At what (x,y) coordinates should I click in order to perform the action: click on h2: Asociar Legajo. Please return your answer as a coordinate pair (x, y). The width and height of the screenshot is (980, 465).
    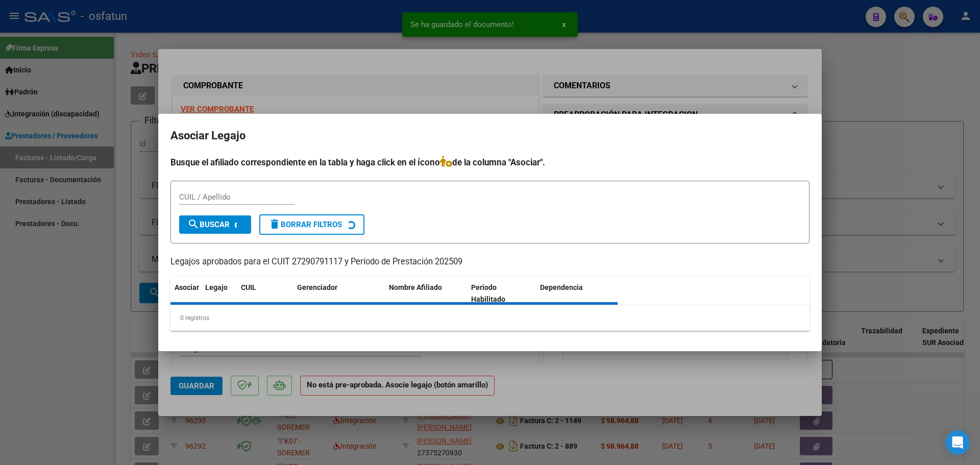
    Looking at the image, I should click on (490, 136).